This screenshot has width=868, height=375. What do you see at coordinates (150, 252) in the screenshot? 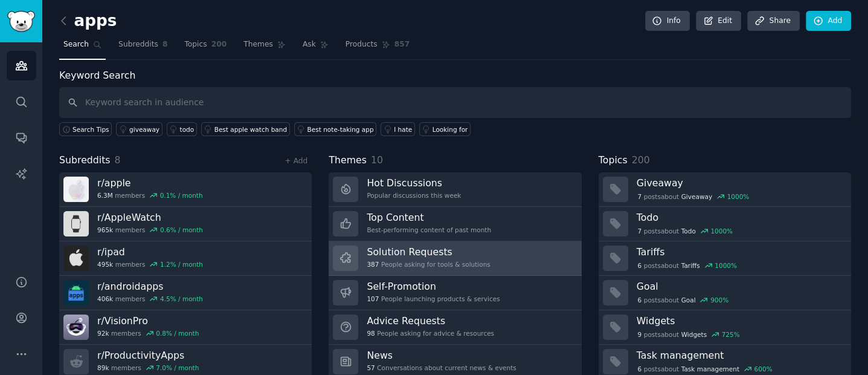
I see `h3: r/ ipad` at bounding box center [150, 252].